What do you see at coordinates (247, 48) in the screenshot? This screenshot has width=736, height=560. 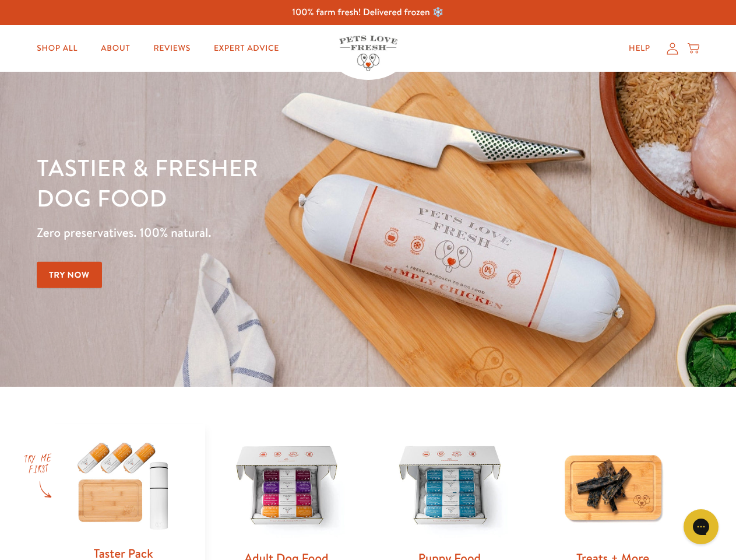 I see `a: Expert Advice` at bounding box center [247, 48].